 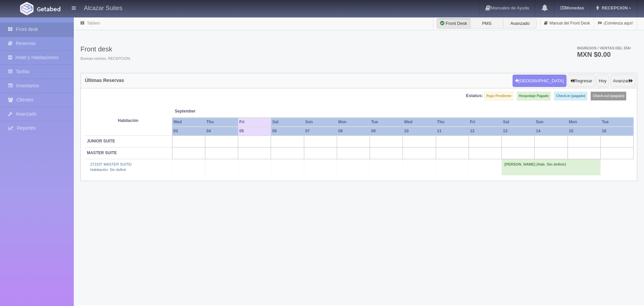 I want to click on th: 15, so click(x=584, y=131).